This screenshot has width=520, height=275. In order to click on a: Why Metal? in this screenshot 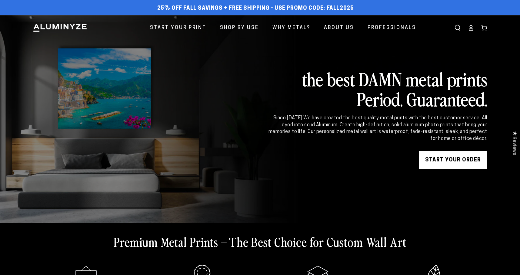, I will do `click(291, 28)`.